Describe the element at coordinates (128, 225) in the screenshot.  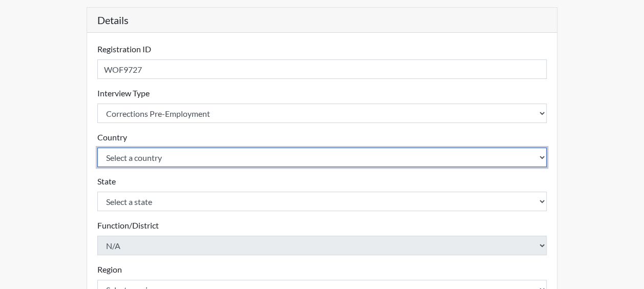
I see `label: Function/District` at that location.